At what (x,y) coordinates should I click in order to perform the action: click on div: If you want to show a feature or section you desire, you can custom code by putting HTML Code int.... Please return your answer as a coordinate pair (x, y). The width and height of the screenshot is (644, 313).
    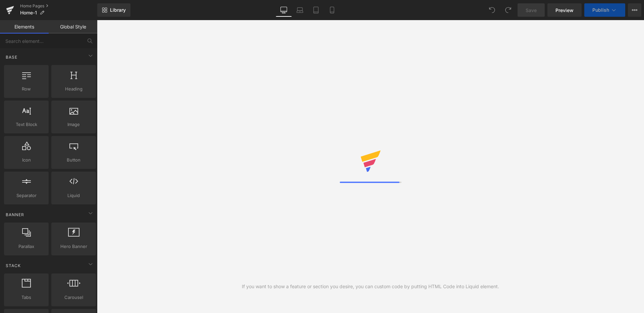
    Looking at the image, I should click on (370, 286).